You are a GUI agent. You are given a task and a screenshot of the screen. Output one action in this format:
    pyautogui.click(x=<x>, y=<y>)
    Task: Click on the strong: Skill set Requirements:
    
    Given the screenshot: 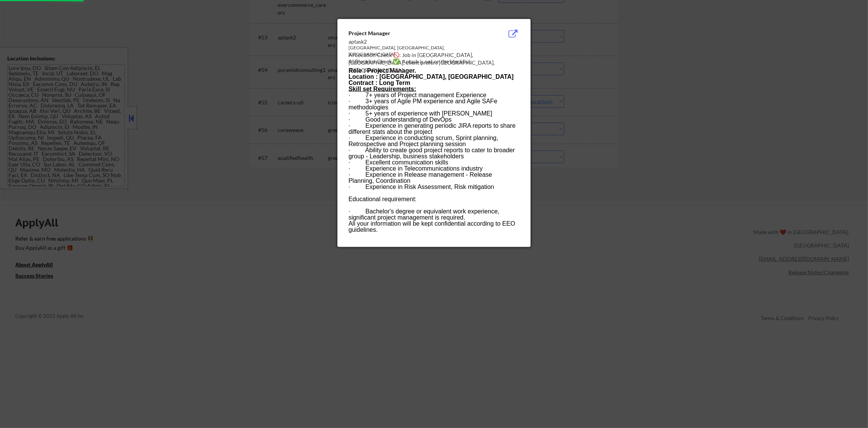 What is the action you would take?
    pyautogui.click(x=382, y=89)
    